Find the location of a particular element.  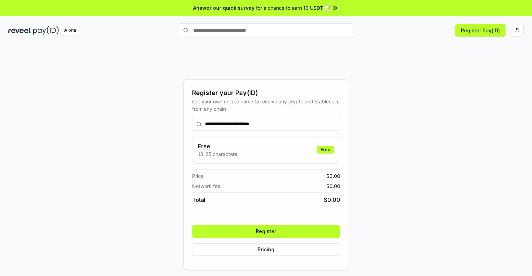

button: Register is located at coordinates (266, 232).